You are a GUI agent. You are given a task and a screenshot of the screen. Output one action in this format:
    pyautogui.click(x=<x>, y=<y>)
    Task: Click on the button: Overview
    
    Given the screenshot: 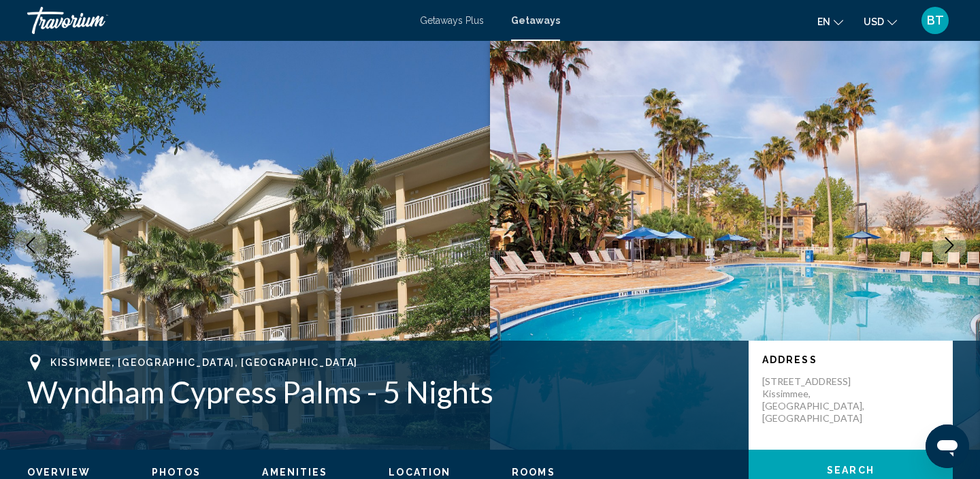 What is the action you would take?
    pyautogui.click(x=59, y=472)
    